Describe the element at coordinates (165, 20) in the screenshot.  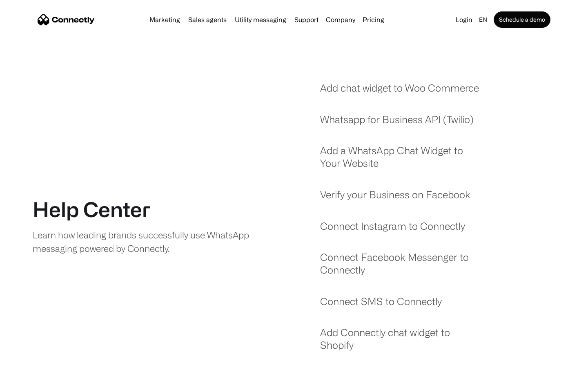
I see `a: Marketing` at that location.